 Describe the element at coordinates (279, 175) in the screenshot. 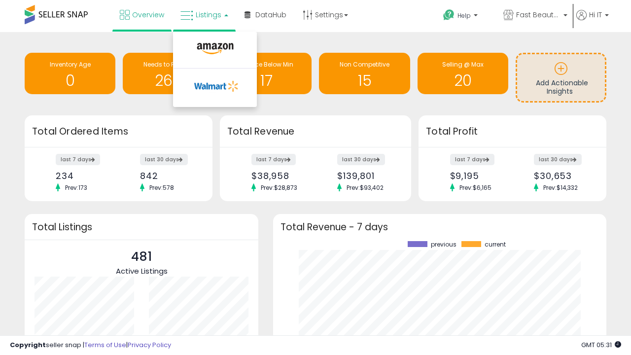

I see `div: $38,958` at that location.